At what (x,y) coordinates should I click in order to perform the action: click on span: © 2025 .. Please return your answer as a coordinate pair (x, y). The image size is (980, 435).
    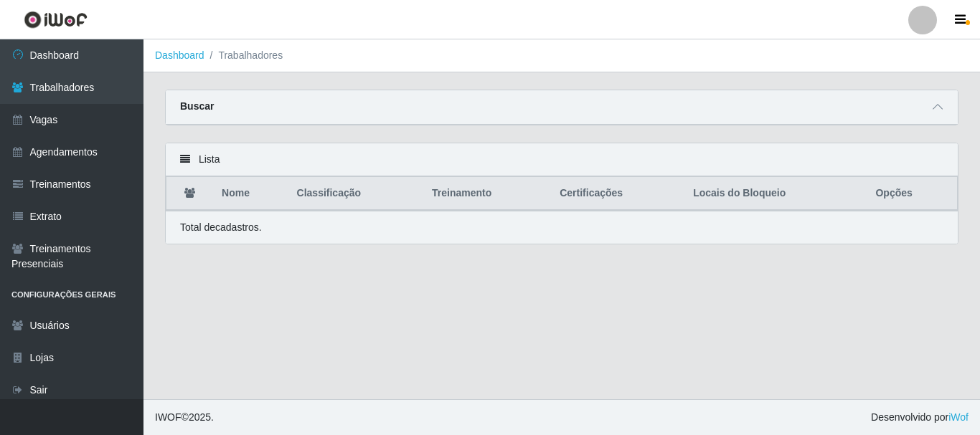
    Looking at the image, I should click on (184, 417).